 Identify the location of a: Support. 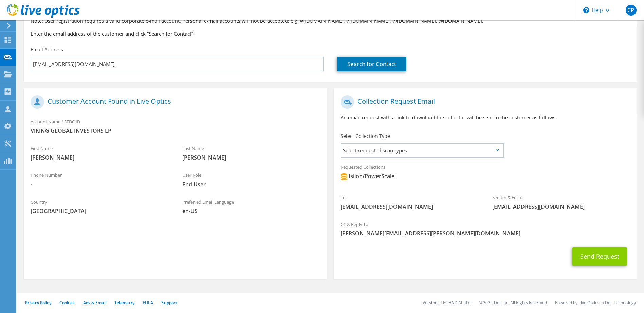
(169, 303).